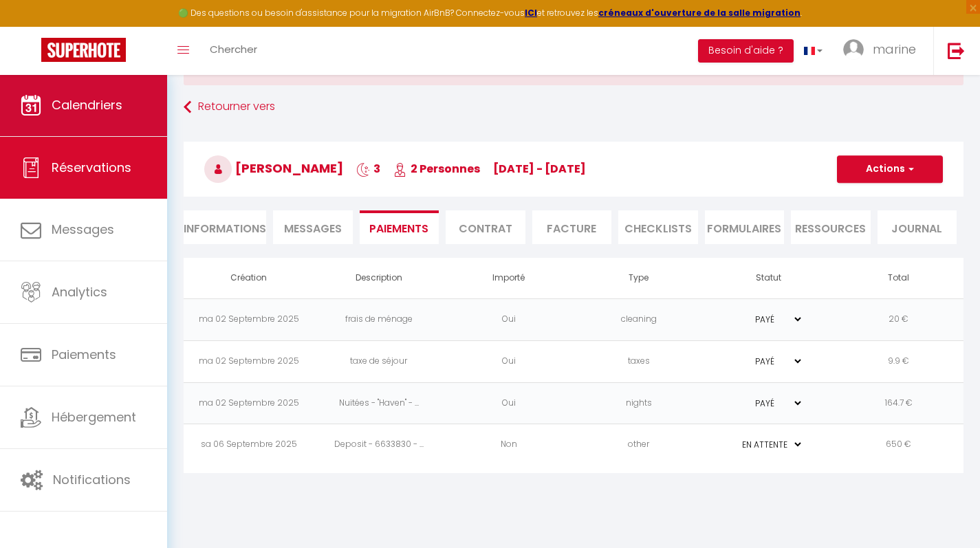 This screenshot has width=980, height=548. Describe the element at coordinates (768, 278) in the screenshot. I see `th: Statut` at that location.